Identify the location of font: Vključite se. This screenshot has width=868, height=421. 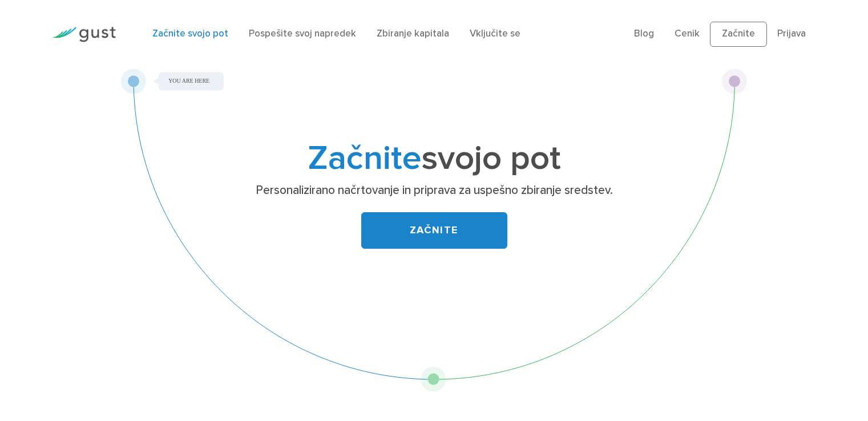
(495, 34).